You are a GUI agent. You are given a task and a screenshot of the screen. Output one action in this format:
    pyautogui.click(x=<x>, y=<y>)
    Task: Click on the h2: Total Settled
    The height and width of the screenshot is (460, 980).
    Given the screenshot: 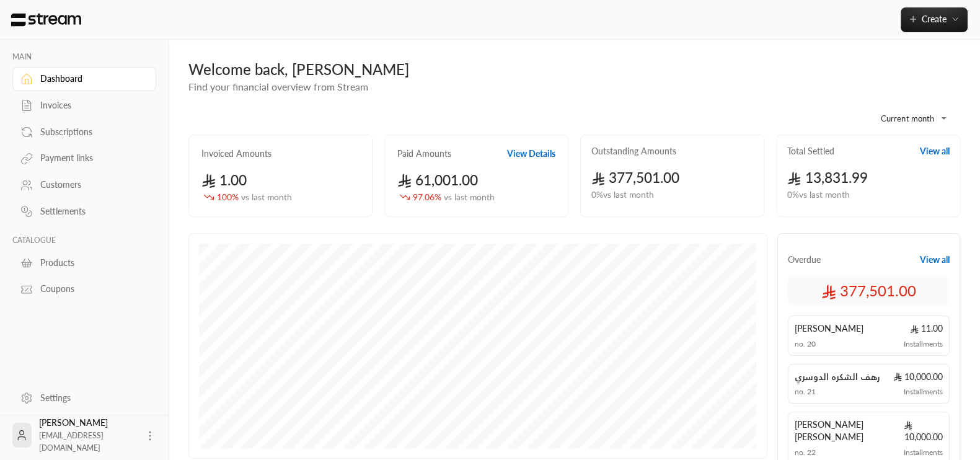 What is the action you would take?
    pyautogui.click(x=810, y=151)
    